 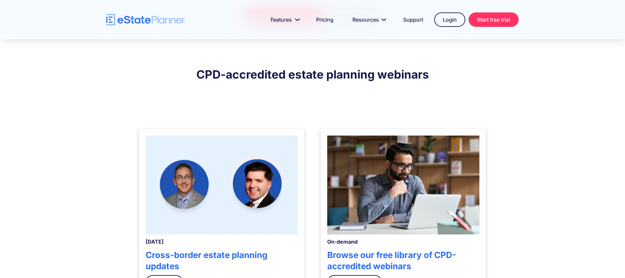 I want to click on a: Features, so click(x=284, y=20).